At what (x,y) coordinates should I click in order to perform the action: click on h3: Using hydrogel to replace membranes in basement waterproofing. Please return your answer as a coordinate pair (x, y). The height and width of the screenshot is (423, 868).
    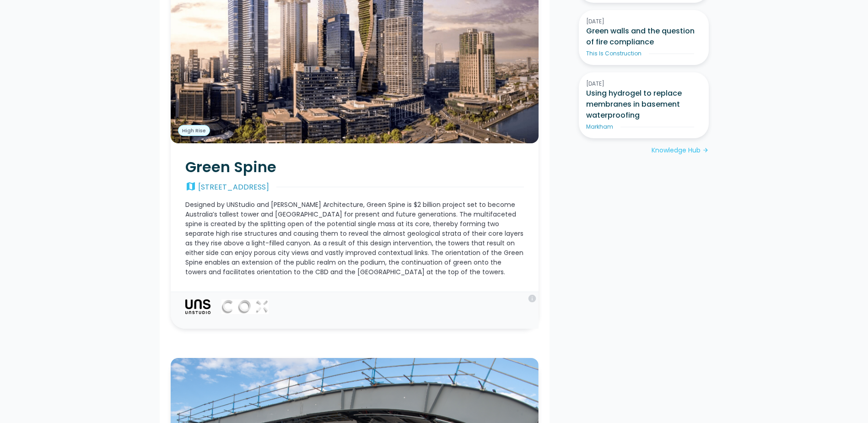
    Looking at the image, I should click on (644, 104).